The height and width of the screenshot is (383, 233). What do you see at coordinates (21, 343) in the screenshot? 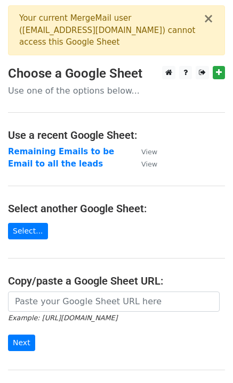
I see `input: Next` at bounding box center [21, 343].